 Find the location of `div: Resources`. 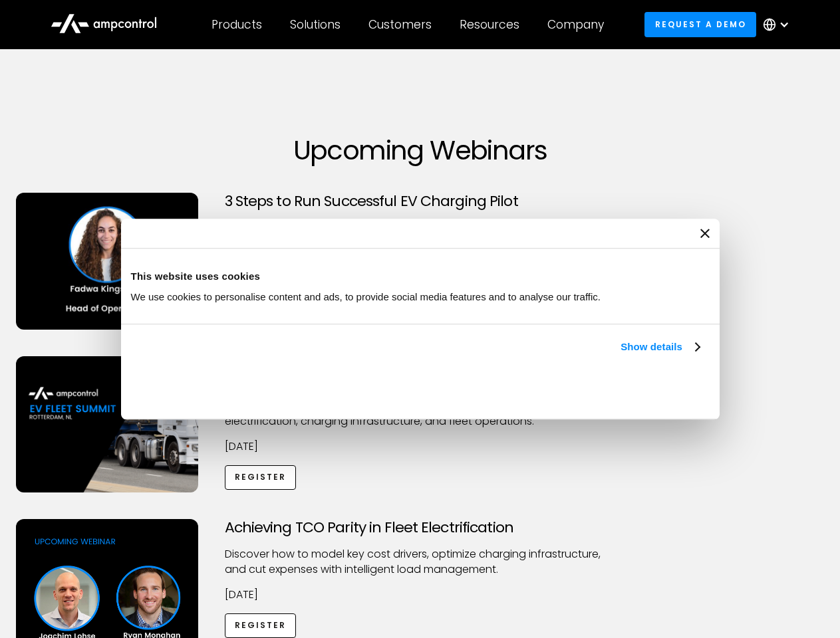

div: Resources is located at coordinates (489, 24).